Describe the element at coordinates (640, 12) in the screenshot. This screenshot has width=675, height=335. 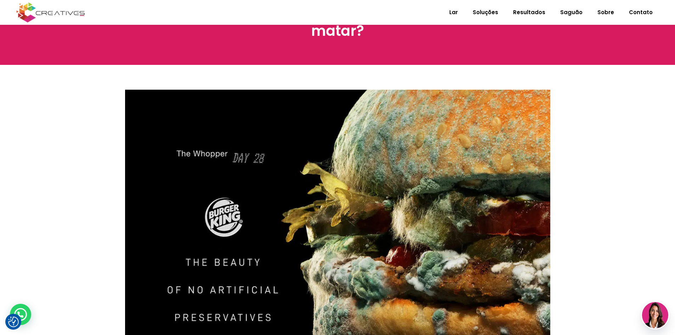
I see `a: Contato` at that location.